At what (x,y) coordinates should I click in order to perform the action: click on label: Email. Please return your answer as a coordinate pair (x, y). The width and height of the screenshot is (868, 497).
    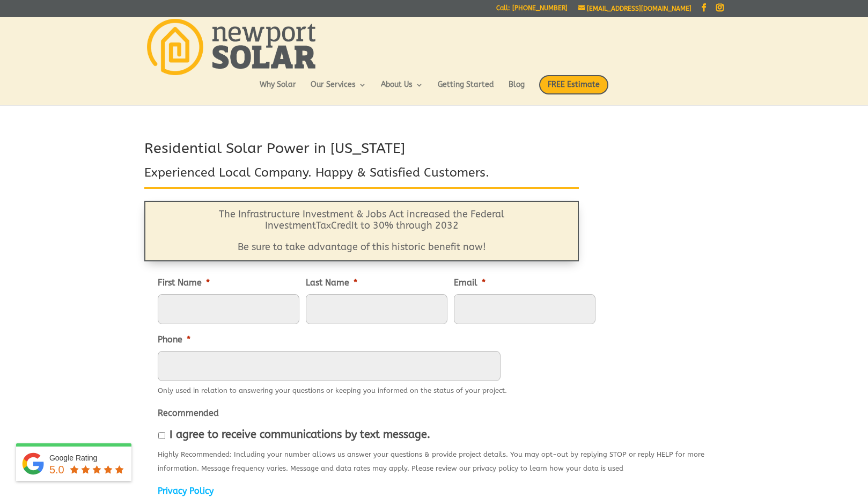
    Looking at the image, I should click on (469, 283).